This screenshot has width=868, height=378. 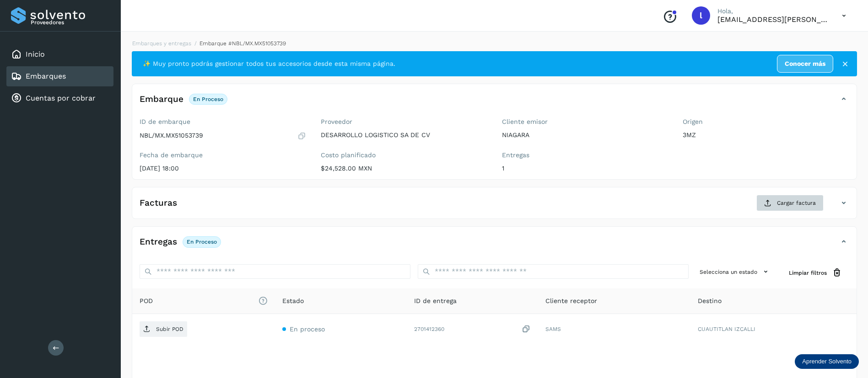 What do you see at coordinates (223, 122) in the screenshot?
I see `label: ID de embarque` at bounding box center [223, 122].